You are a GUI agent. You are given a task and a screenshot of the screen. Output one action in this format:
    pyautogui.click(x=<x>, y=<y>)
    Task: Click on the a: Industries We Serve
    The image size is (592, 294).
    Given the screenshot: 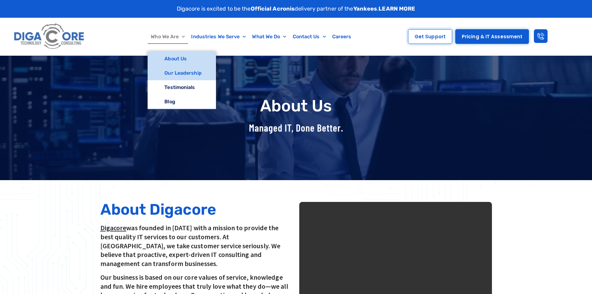 What is the action you would take?
    pyautogui.click(x=218, y=37)
    